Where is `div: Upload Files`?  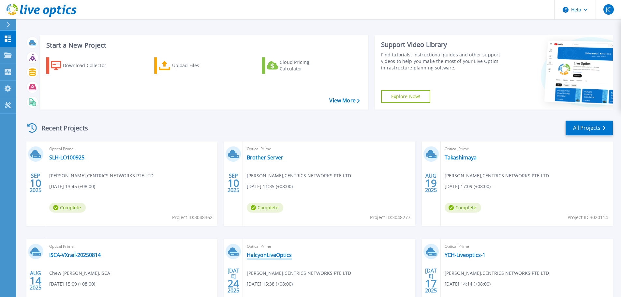
div: Upload Files is located at coordinates (198, 66).